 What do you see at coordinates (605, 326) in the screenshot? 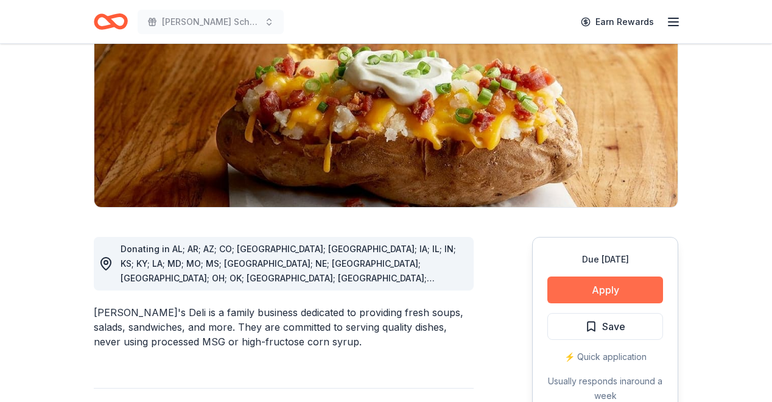
I see `button: Save` at bounding box center [605, 326].